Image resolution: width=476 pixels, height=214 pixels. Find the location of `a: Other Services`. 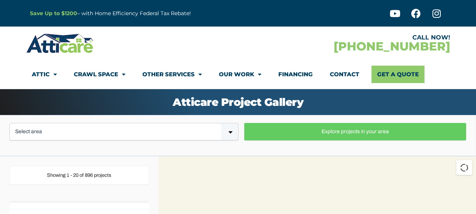

a: Other Services is located at coordinates (172, 74).